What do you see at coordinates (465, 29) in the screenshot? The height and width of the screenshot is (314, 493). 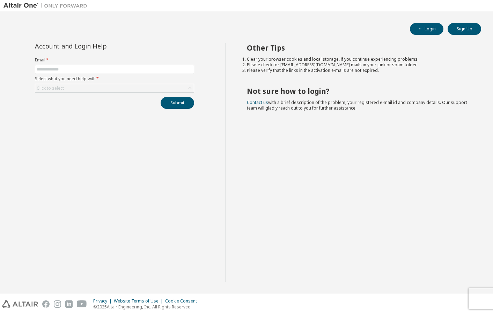 I see `button: Sign Up` at bounding box center [465, 29].